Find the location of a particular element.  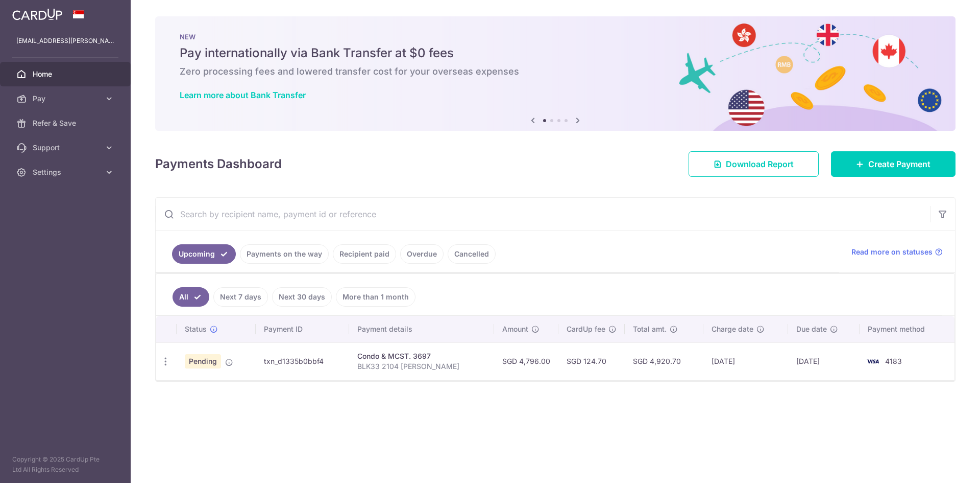

span: Download Report is located at coordinates (760, 164).